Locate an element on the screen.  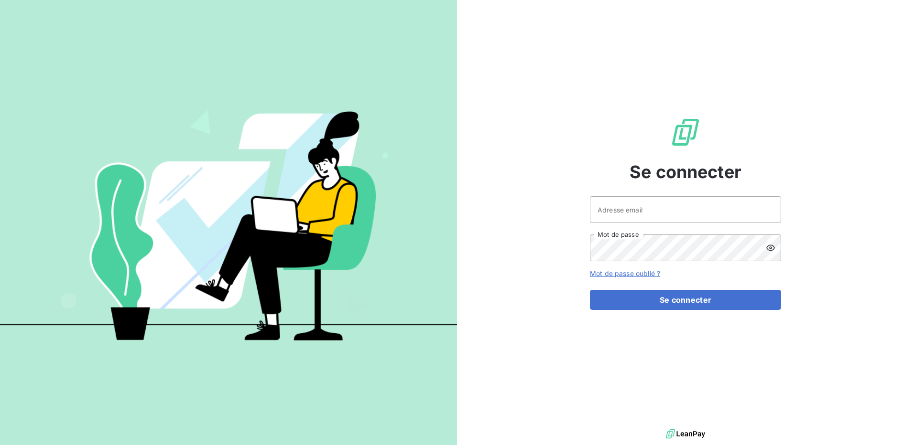
img: logo is located at coordinates (685, 434).